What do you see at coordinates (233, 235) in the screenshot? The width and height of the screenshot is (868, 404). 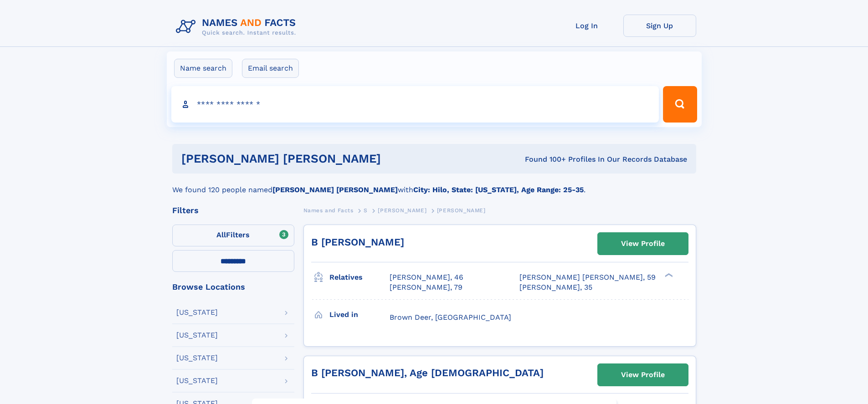 I see `label: Filters` at bounding box center [233, 235].